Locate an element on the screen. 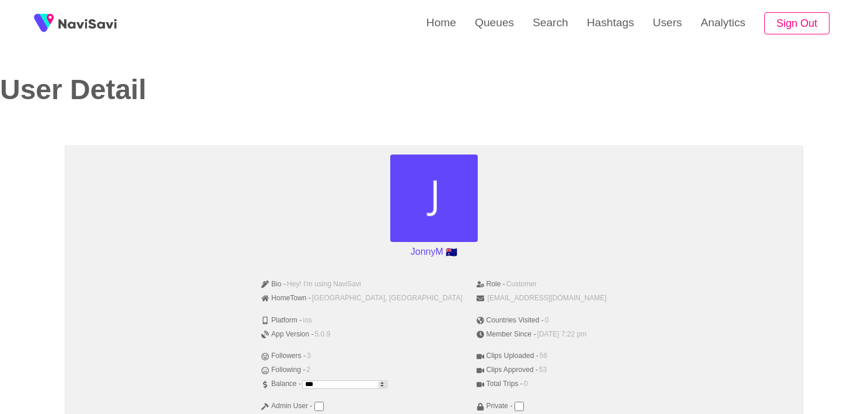 This screenshot has width=868, height=414. span: Private - is located at coordinates (495, 406).